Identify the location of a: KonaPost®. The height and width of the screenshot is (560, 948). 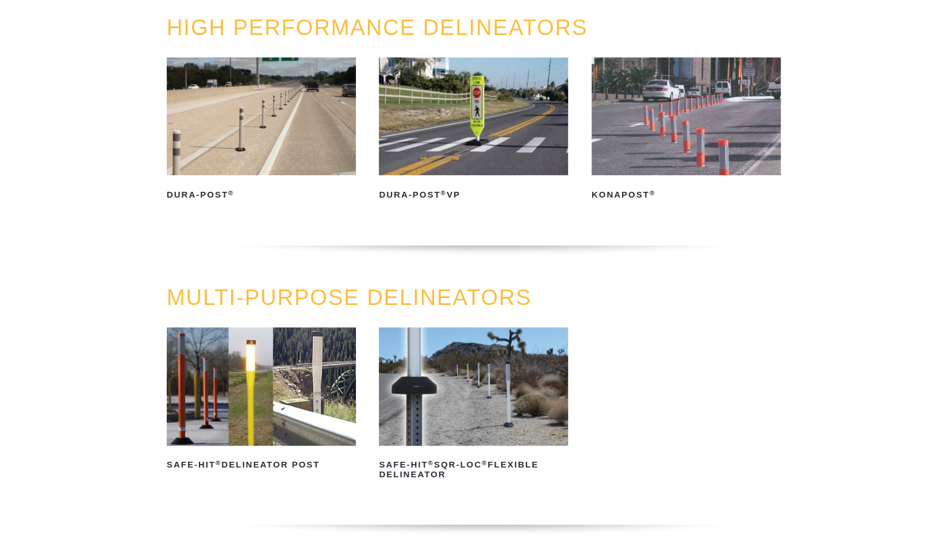
(686, 131).